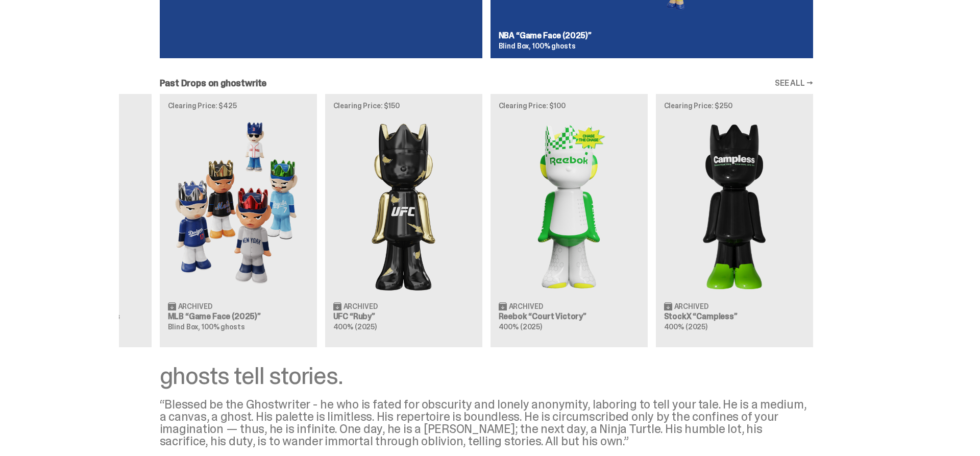 The height and width of the screenshot is (456, 980). What do you see at coordinates (238, 221) in the screenshot?
I see `a: Clearing Price: $425 Game Face (2025) Archived` at bounding box center [238, 221].